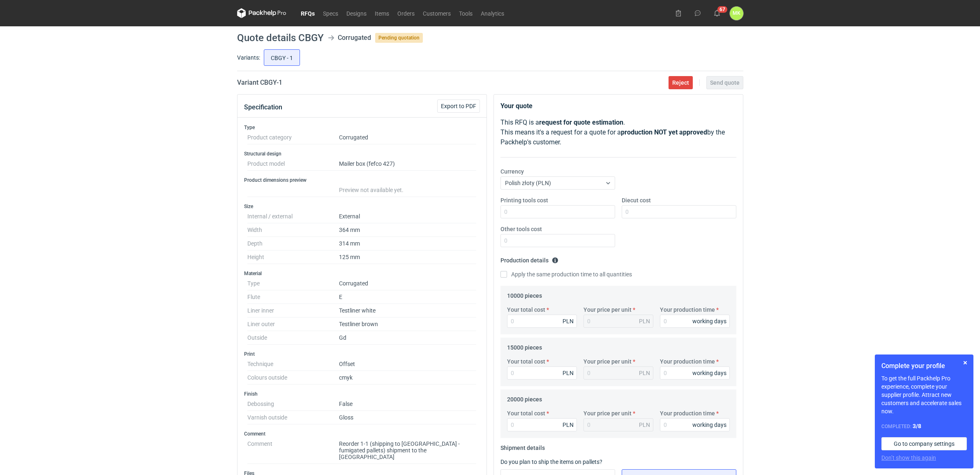 The width and height of the screenshot is (980, 475). What do you see at coordinates (293, 337) in the screenshot?
I see `dt: Outside` at bounding box center [293, 337].